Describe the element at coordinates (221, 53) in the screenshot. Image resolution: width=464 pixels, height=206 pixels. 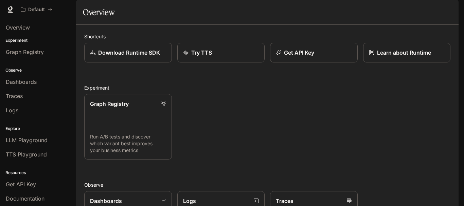
I see `a: Try TTS` at that location.